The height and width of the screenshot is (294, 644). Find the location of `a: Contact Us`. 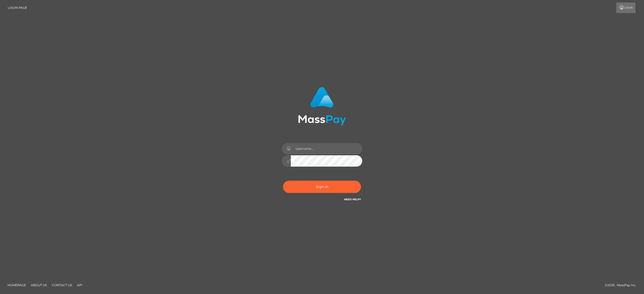

a: Contact Us is located at coordinates (62, 285).